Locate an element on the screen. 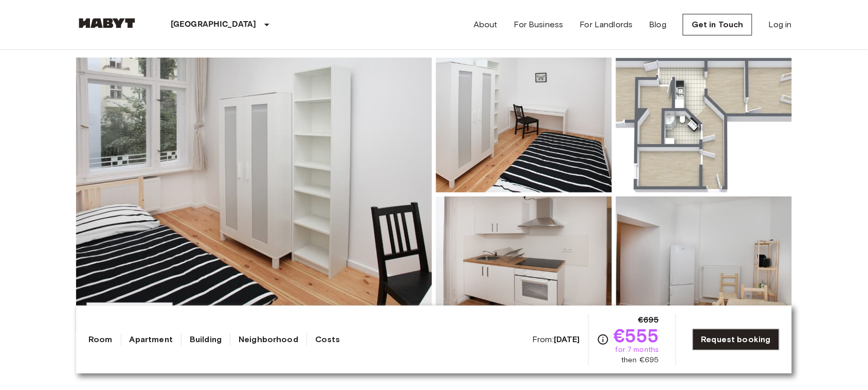  a: Costs is located at coordinates (328, 340).